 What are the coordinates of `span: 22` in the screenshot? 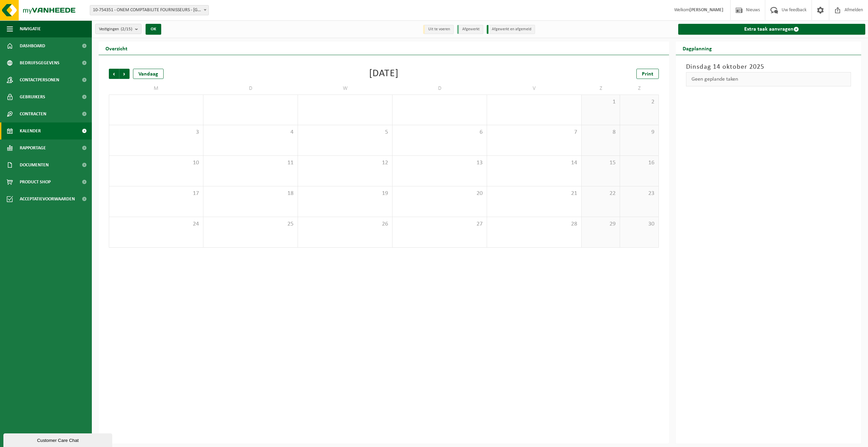 It's located at (601, 194).